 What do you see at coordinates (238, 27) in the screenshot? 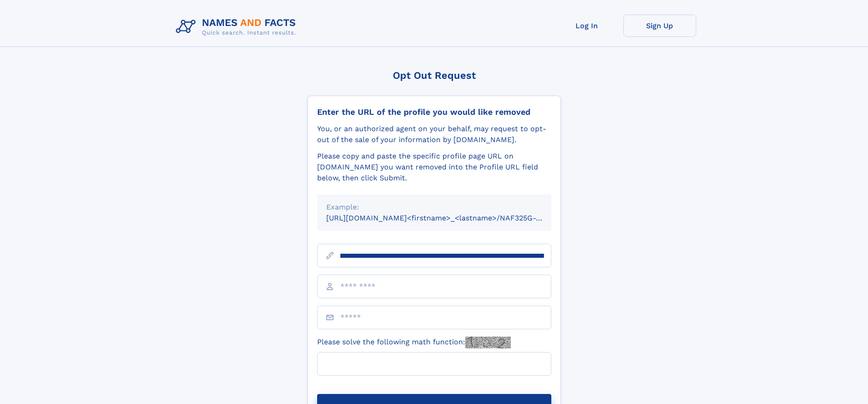
I see `img: Logo Names and Facts` at bounding box center [238, 27].